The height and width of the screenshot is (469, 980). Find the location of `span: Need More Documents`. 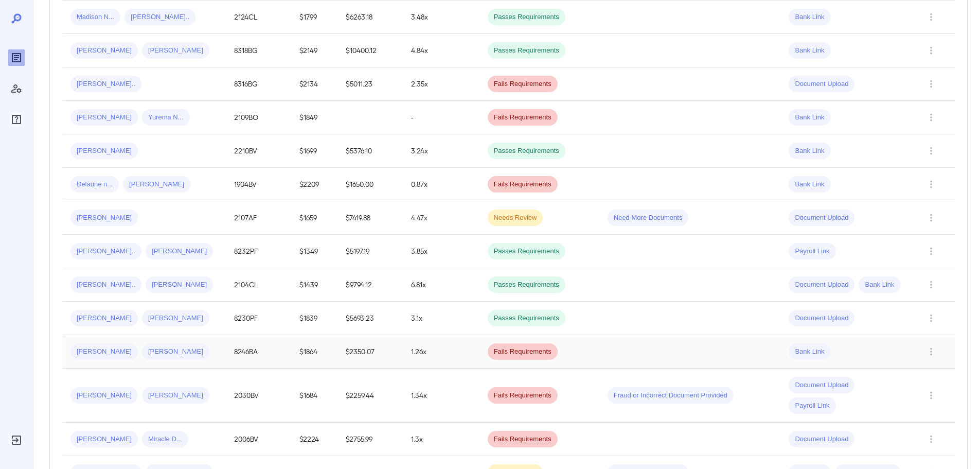

span: Need More Documents is located at coordinates (648, 218).